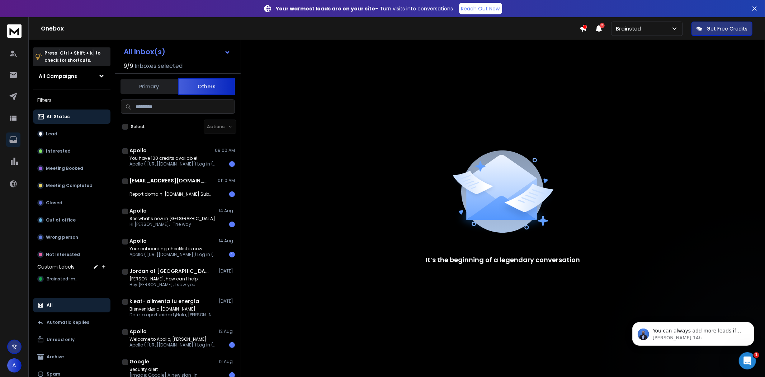 The image size is (765, 377). What do you see at coordinates (61, 220) in the screenshot?
I see `p: Out of office` at bounding box center [61, 220].